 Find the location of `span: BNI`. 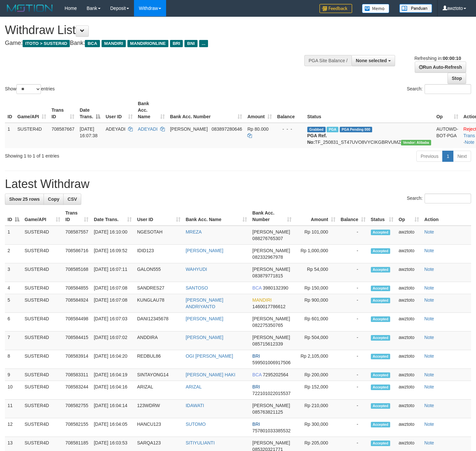

span: BNI is located at coordinates (190, 44).